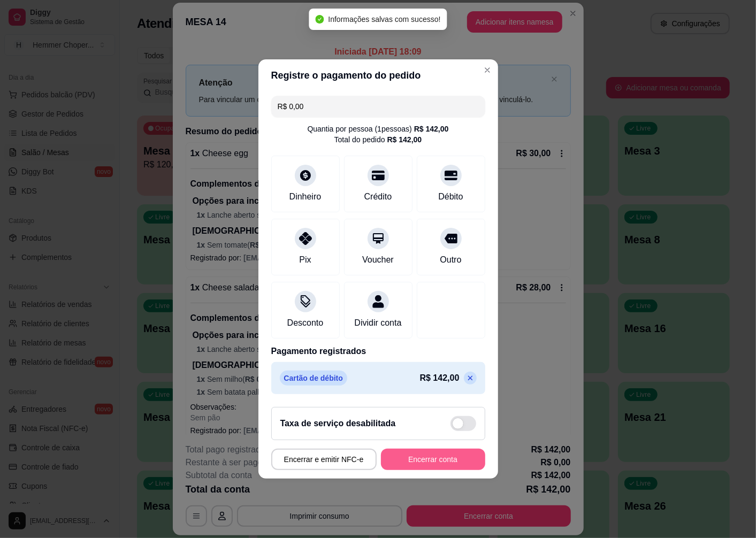 This screenshot has width=756, height=538. What do you see at coordinates (450, 197) in the screenshot?
I see `div: Débito` at bounding box center [450, 197].